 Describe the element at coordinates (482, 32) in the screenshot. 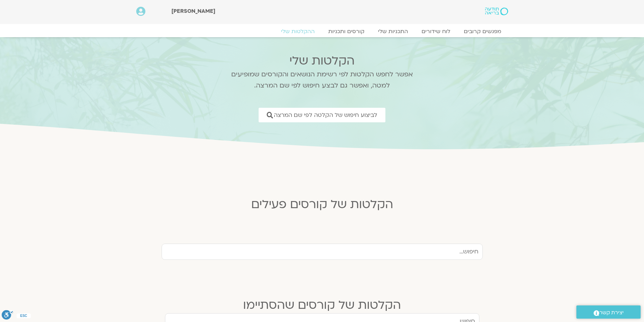

I see `a: מפגשים קרובים` at that location.